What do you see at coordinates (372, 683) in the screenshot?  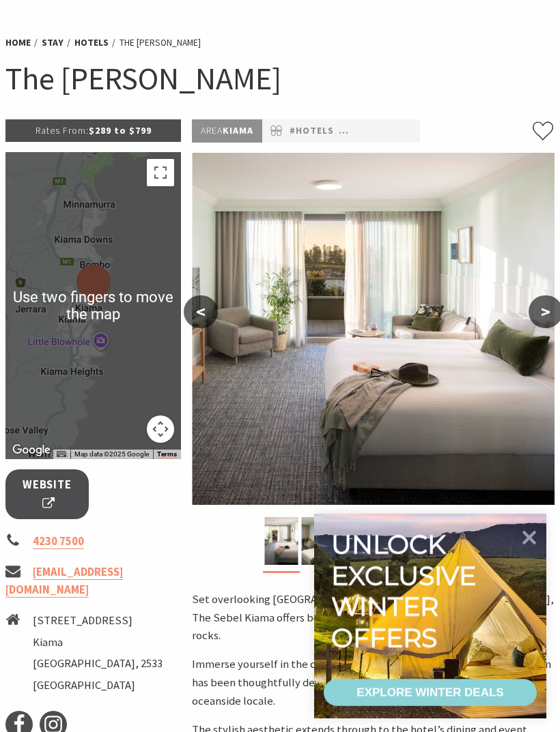 I see `p: Immerse yourself in the contemporary accommodation, where each room has been thoughtfully designe...` at bounding box center [372, 683].